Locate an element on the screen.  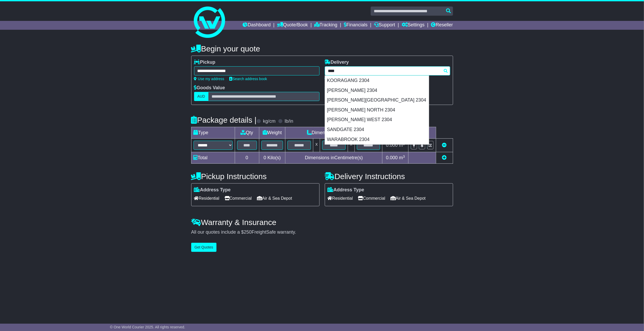
div: KOORAGANG 2304 is located at coordinates (377, 81).